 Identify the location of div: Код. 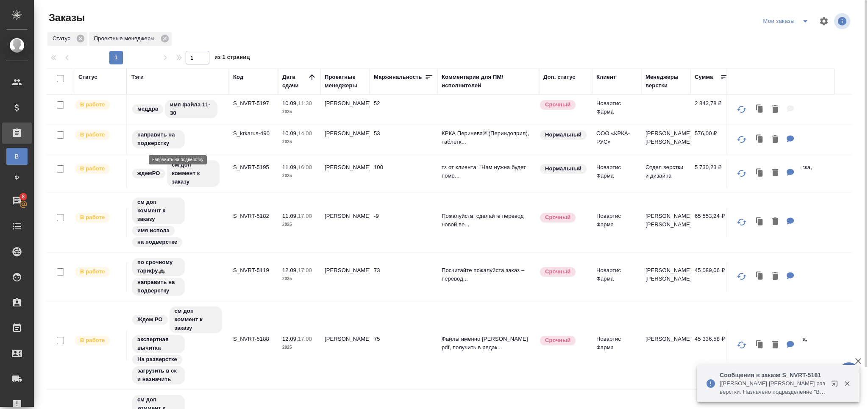
(238, 77).